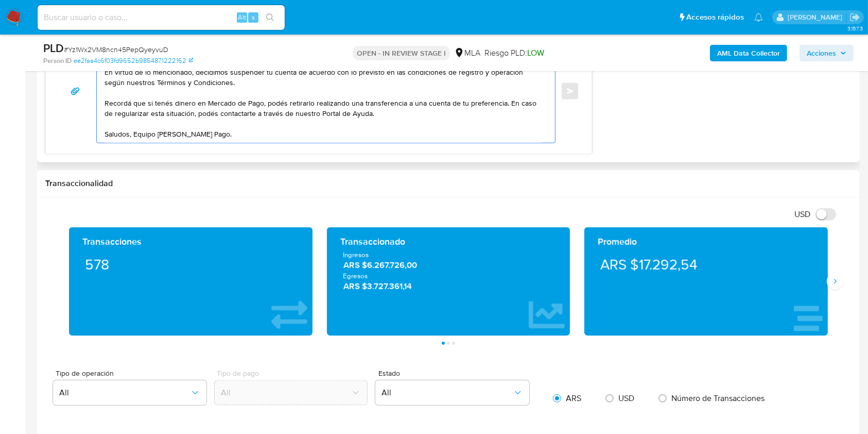 This screenshot has width=868, height=434. What do you see at coordinates (749, 53) in the screenshot?
I see `b: AML Data Collector` at bounding box center [749, 53].